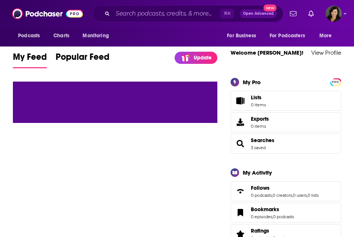 This screenshot has width=354, height=237. Describe the element at coordinates (30, 60) in the screenshot. I see `a: My Feed` at that location.